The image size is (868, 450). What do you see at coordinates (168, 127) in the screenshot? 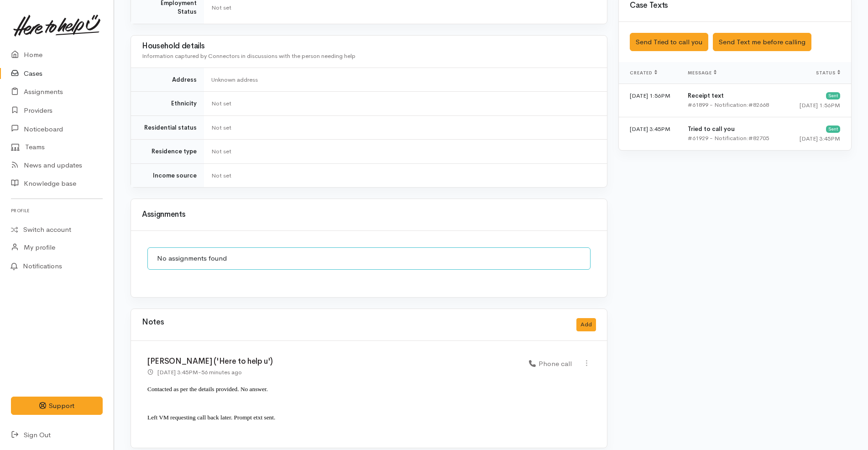
I see `td: Residential status` at bounding box center [168, 127].